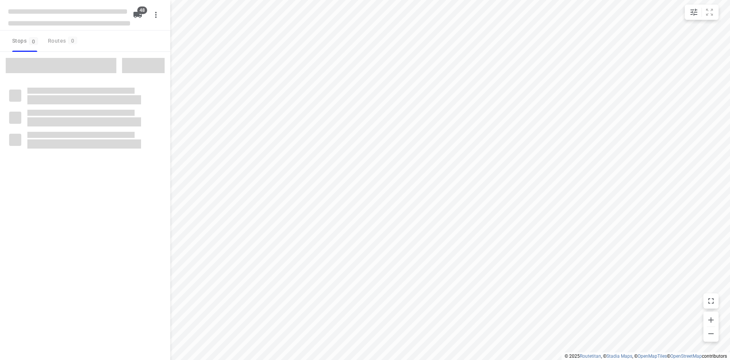 This screenshot has height=360, width=730. What do you see at coordinates (686, 356) in the screenshot?
I see `a: OpenStreetMap` at bounding box center [686, 356].